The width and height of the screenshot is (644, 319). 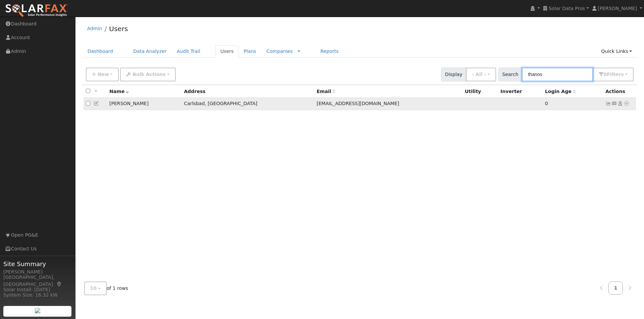 I want to click on a: Map, so click(x=59, y=284).